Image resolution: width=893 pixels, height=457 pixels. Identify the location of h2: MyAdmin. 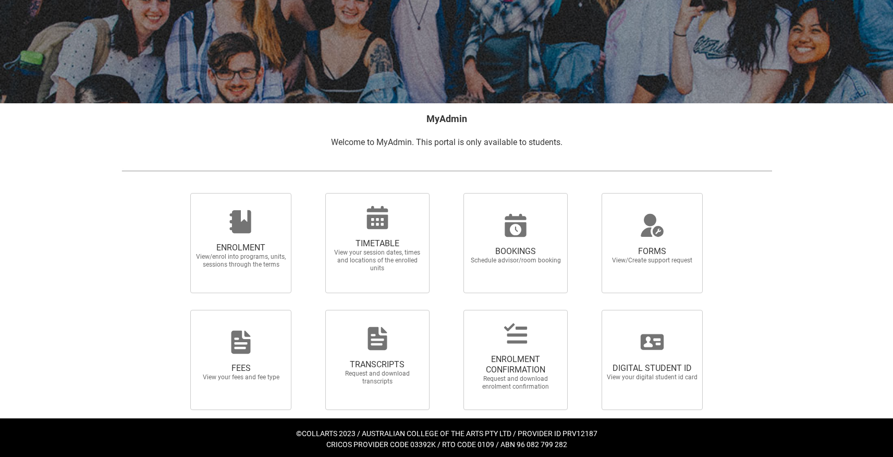
(447, 118).